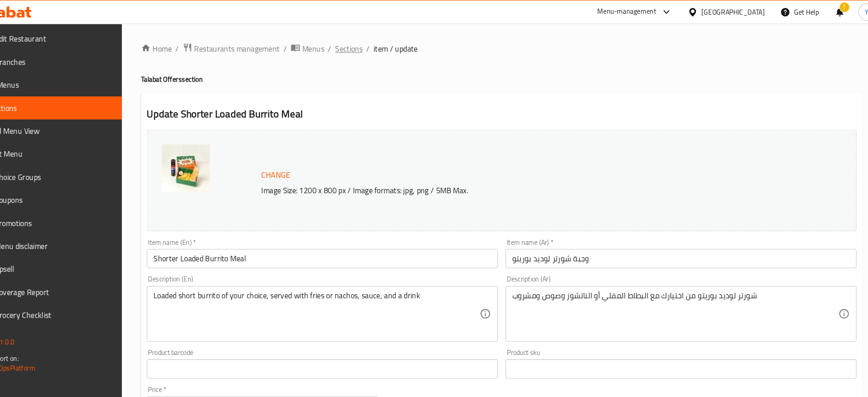  Describe the element at coordinates (291, 166) in the screenshot. I see `span: Change` at that location.